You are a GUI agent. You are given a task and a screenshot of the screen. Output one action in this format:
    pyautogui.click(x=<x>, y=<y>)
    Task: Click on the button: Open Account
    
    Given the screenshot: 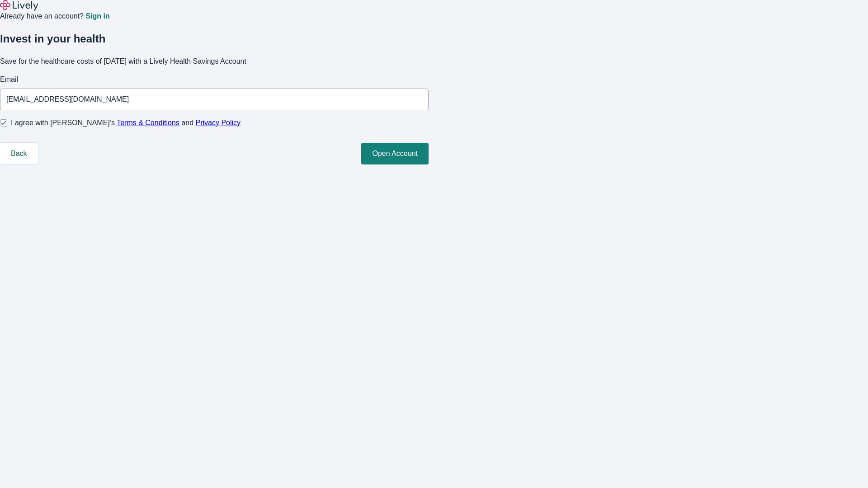 What is the action you would take?
    pyautogui.click(x=394, y=154)
    